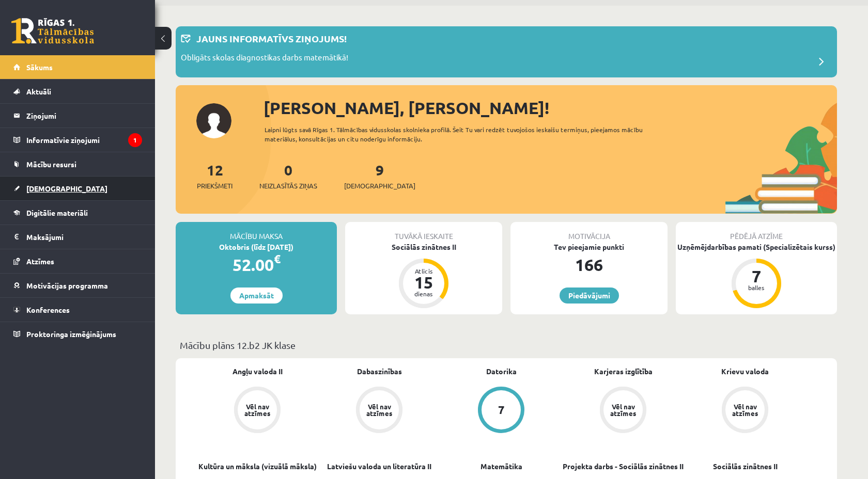 This screenshot has height=479, width=868. What do you see at coordinates (214, 175) in the screenshot?
I see `a: 12Priekšmeti` at bounding box center [214, 175].